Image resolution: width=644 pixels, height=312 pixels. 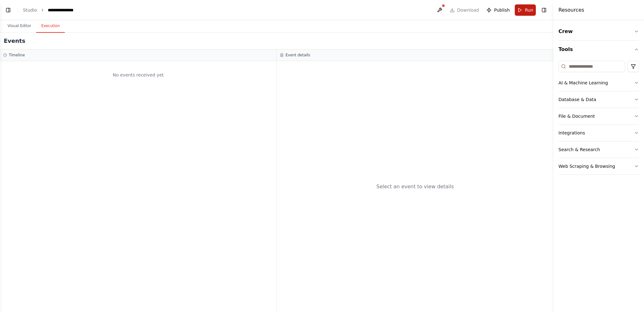 What do you see at coordinates (525, 10) in the screenshot?
I see `button: Run` at bounding box center [525, 10].